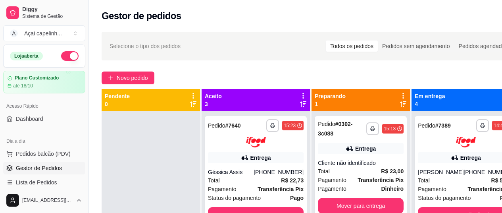 The image size is (502, 213). Describe the element at coordinates (213, 96) in the screenshot. I see `p: Aceito` at that location.